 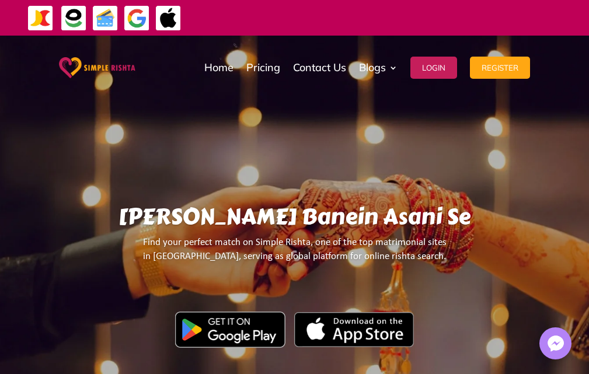 What do you see at coordinates (219, 68) in the screenshot?
I see `a: Home` at bounding box center [219, 68].